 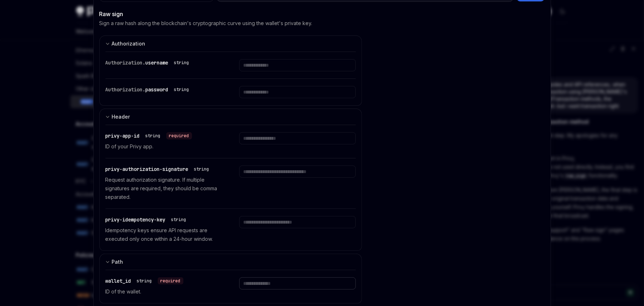 I want to click on div: Authorization.password, so click(x=149, y=90).